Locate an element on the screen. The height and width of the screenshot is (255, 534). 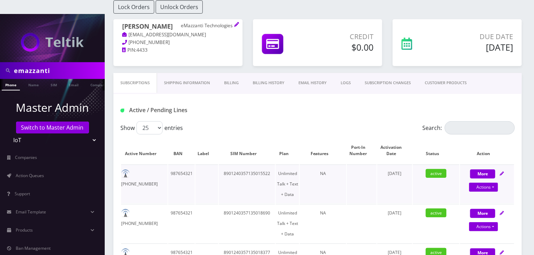
th: Plan: activate to sort column ascending is located at coordinates (287, 150).